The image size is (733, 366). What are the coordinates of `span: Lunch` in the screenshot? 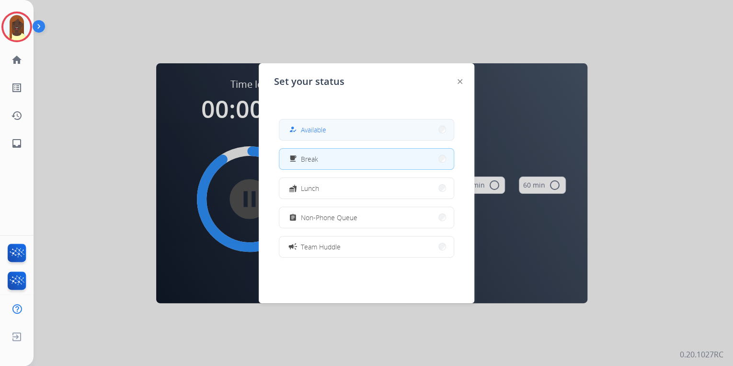 It's located at (310, 188).